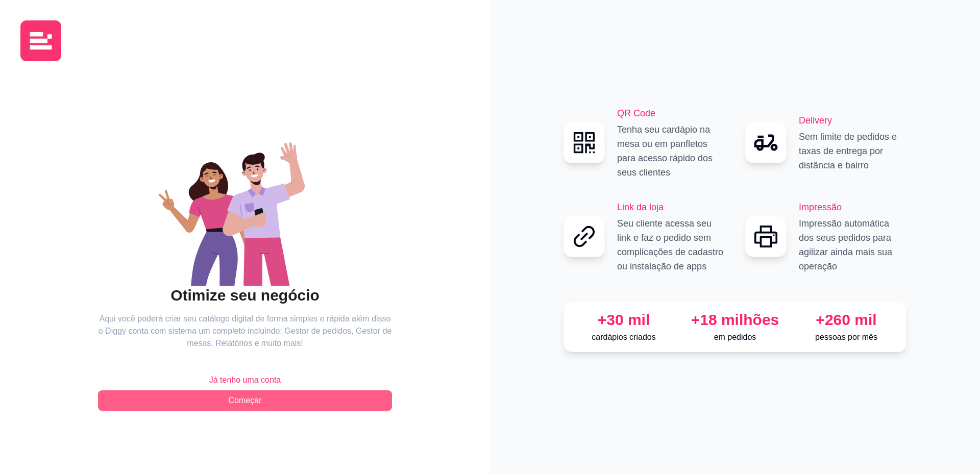  I want to click on p: Seu cliente acessa seu link e faz o pedido sem complicações de cadastro ou instalação de apps, so click(671, 245).